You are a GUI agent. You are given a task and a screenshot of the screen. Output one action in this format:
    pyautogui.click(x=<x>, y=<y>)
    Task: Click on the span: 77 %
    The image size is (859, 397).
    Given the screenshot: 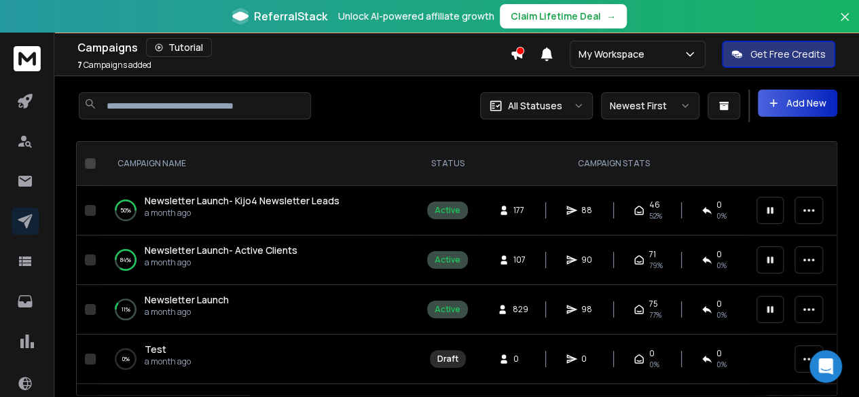 What is the action you would take?
    pyautogui.click(x=654, y=315)
    